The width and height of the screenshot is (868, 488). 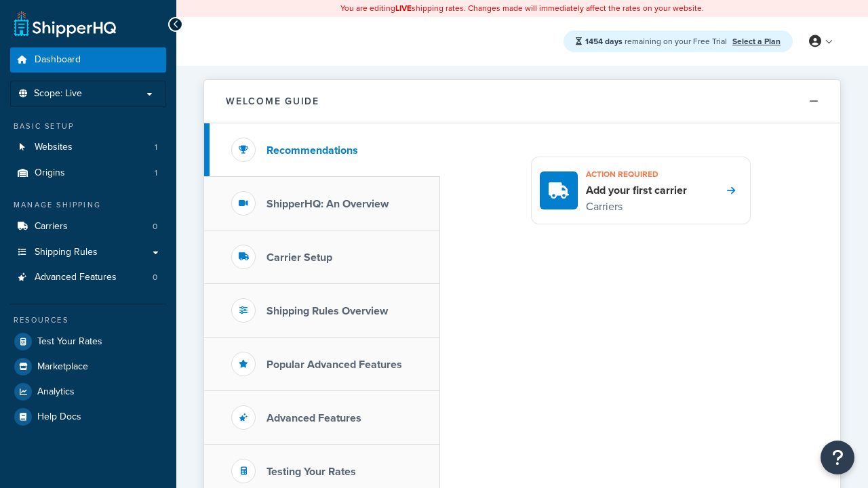 What do you see at coordinates (70, 342) in the screenshot?
I see `span: Test Your Rates` at bounding box center [70, 342].